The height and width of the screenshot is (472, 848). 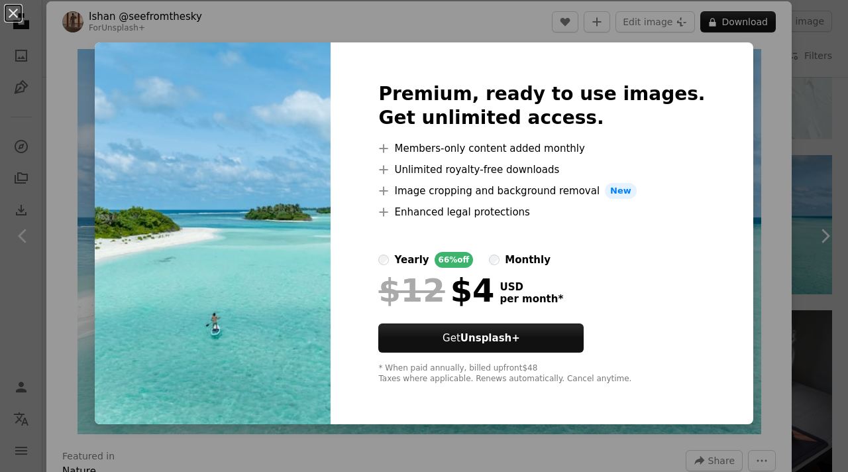 I want to click on img: premium_photo-1666432045848-3fdbb2c74531, so click(x=213, y=233).